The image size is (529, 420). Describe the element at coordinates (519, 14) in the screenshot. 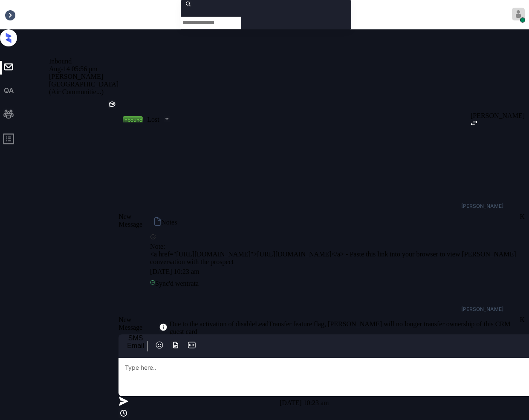

I see `img: avatar` at that location.